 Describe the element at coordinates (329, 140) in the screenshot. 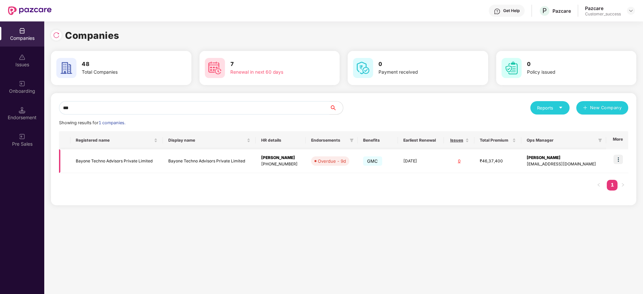

I see `span: Endorsements` at that location.